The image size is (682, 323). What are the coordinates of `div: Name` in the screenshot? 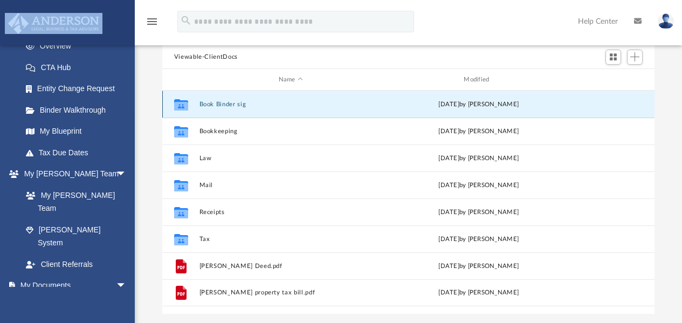 It's located at (290, 80).